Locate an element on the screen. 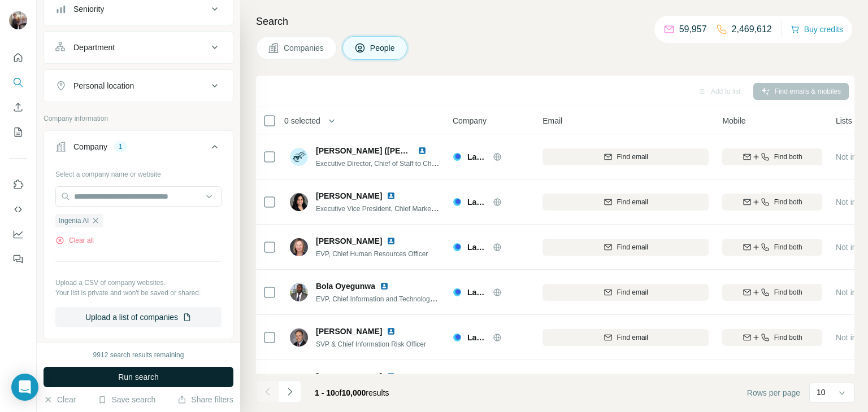 The height and width of the screenshot is (412, 868). p: 2,469,612 is located at coordinates (752, 29).